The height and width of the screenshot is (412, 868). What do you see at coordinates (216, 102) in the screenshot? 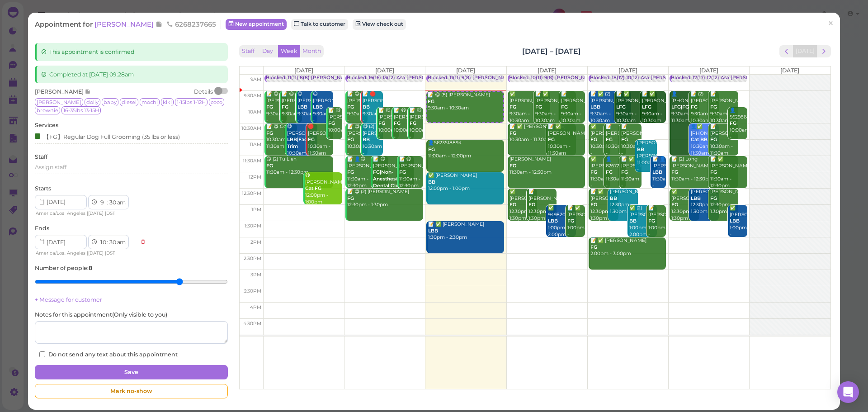
I see `span: coco` at bounding box center [216, 102].